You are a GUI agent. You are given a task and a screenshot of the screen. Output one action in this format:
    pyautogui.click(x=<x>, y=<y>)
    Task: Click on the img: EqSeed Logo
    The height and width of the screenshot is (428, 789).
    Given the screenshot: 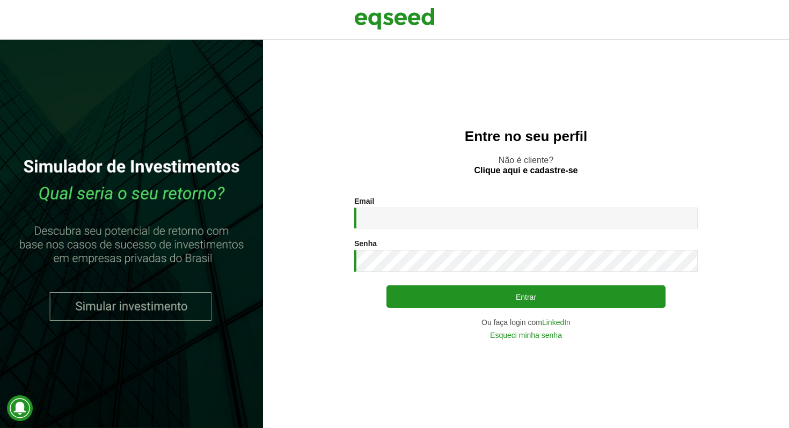 What is the action you would take?
    pyautogui.click(x=394, y=19)
    